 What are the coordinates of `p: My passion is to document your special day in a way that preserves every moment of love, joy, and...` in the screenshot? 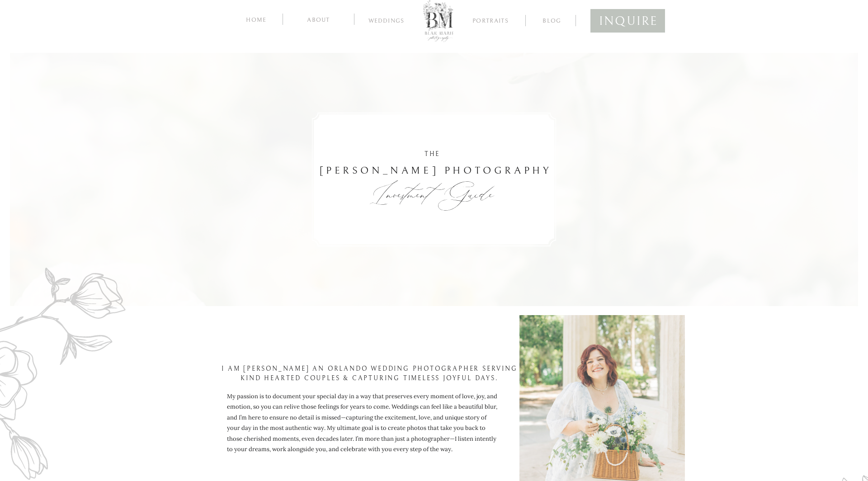 It's located at (363, 430).